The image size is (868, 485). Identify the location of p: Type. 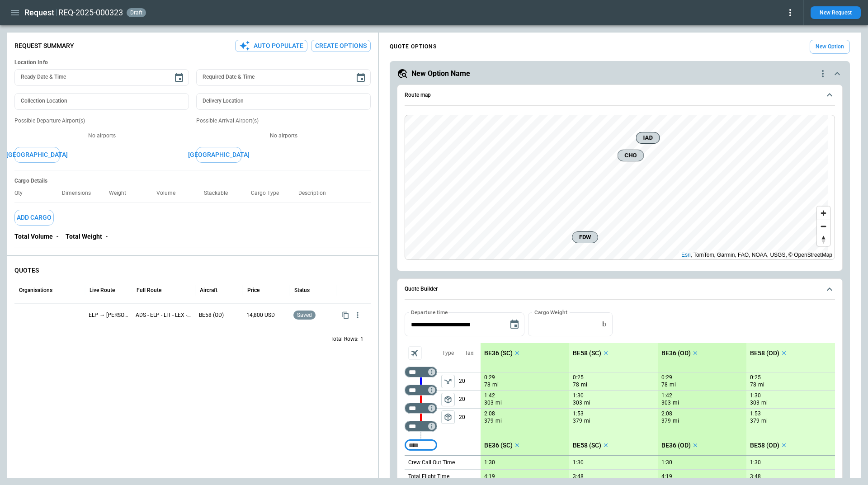
(448, 353).